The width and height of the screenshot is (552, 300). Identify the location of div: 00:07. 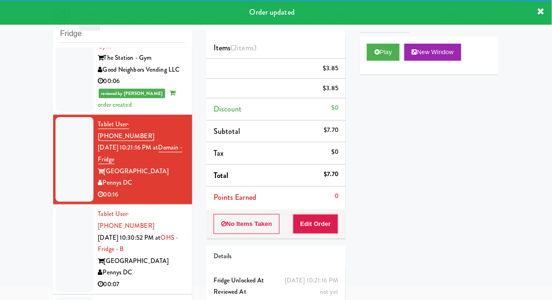
(141, 284).